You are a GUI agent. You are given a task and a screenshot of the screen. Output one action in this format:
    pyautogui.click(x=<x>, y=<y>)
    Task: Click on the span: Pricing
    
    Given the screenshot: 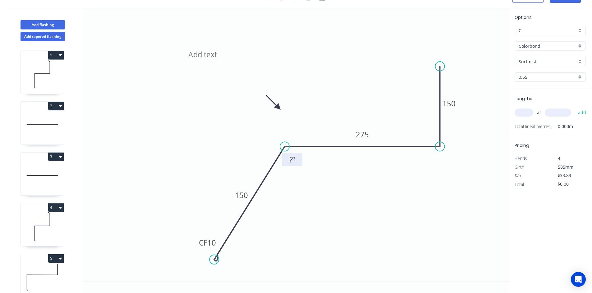 What is the action you would take?
    pyautogui.click(x=521, y=146)
    